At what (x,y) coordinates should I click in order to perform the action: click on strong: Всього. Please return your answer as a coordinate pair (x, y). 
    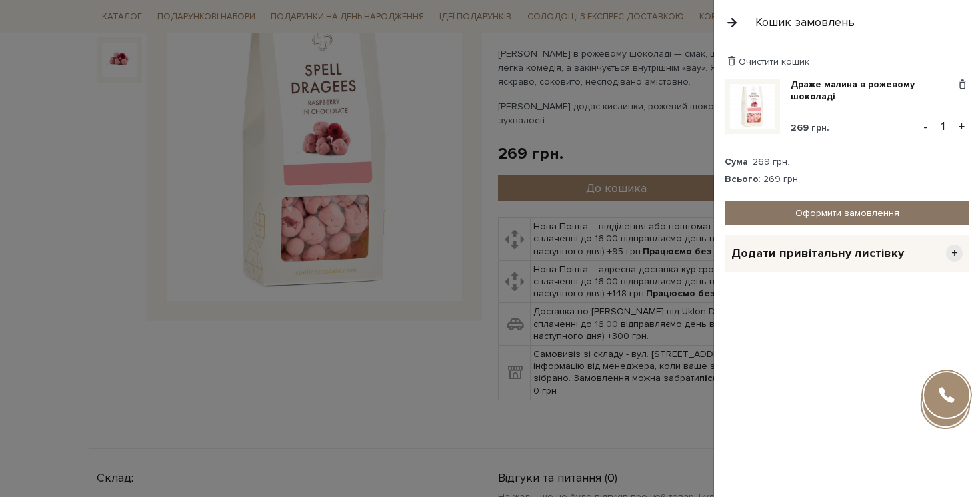
    Looking at the image, I should click on (741, 179).